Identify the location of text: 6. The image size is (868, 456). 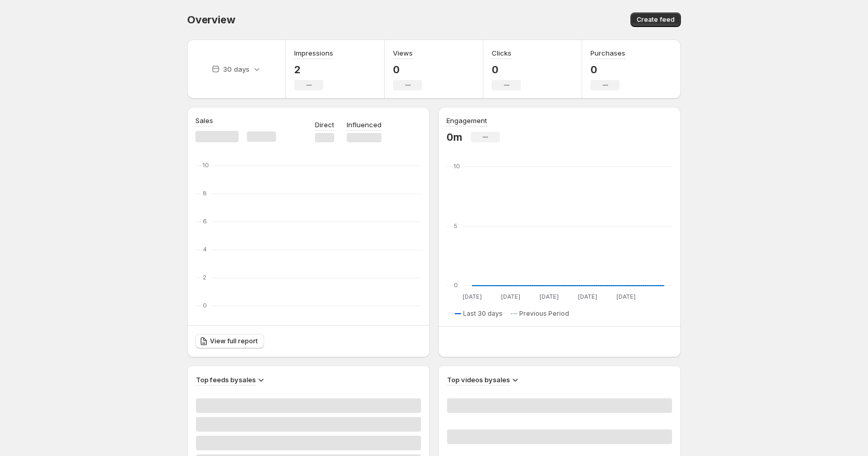
(204, 221).